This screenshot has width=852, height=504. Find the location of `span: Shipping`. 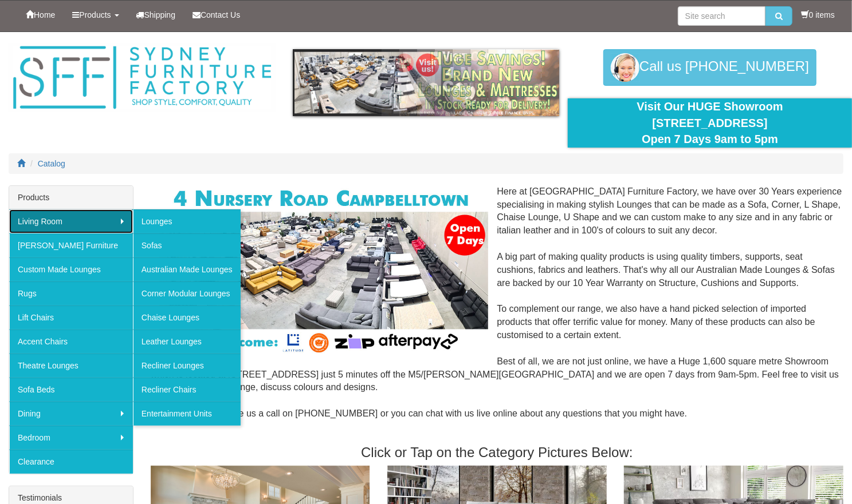

span: Shipping is located at coordinates (160, 15).